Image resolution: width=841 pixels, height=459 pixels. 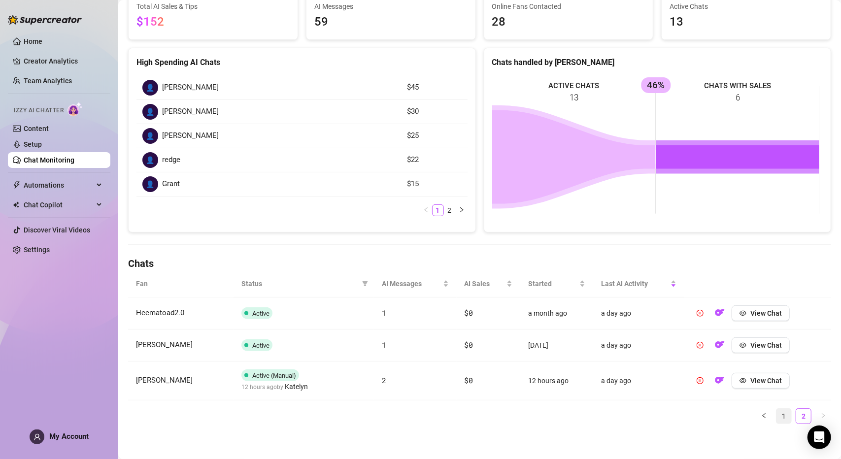 What do you see at coordinates (384, 345) in the screenshot?
I see `span: 1` at bounding box center [384, 345].